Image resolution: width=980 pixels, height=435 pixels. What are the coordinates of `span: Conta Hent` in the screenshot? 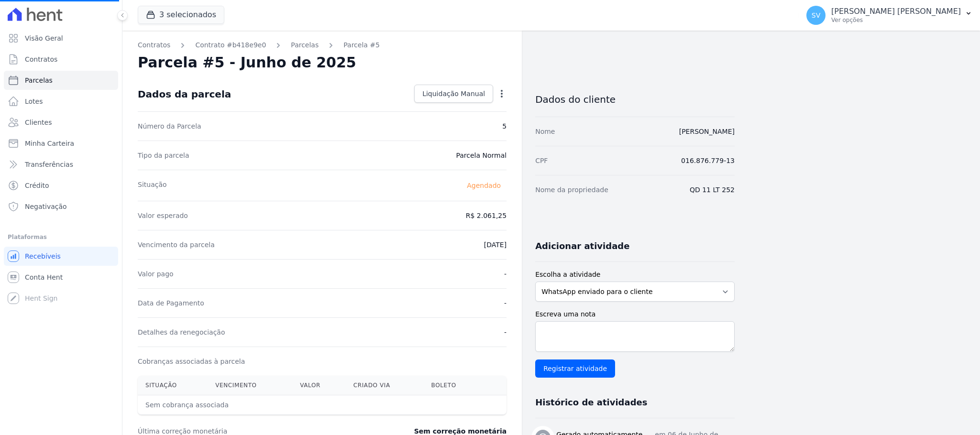 It's located at (44, 277).